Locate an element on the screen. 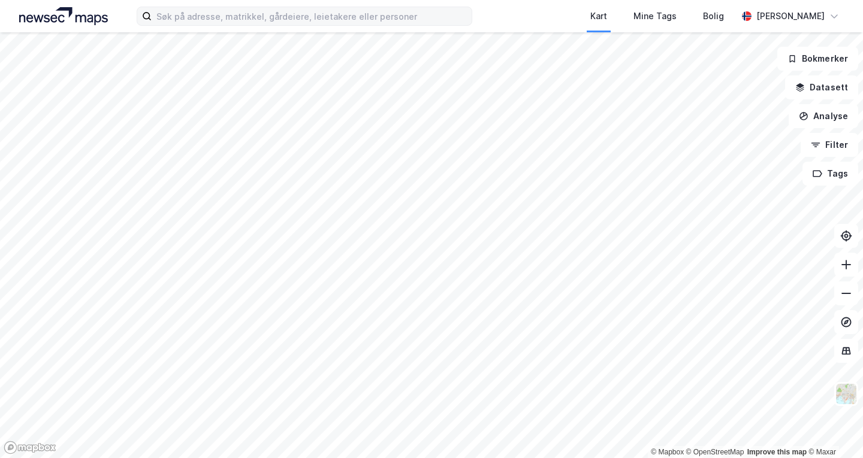 The image size is (863, 458). div: Bolig is located at coordinates (713, 16).